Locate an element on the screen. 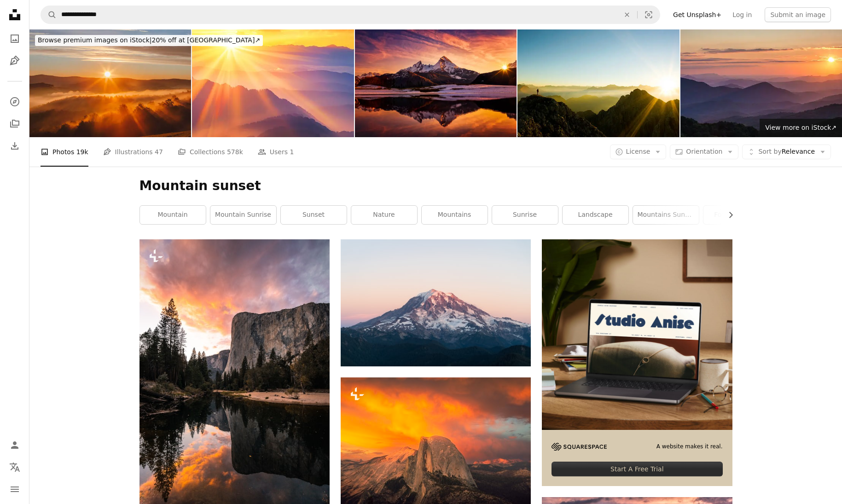  img: a very tall mountain with a very colorful sky in the background is located at coordinates (435, 440).